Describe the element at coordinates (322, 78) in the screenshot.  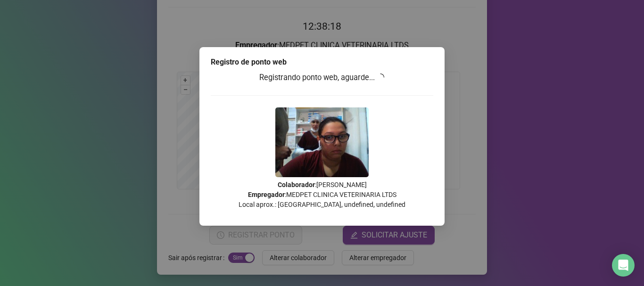
I see `h3: Registrando ponto web, aguarde...` at that location.